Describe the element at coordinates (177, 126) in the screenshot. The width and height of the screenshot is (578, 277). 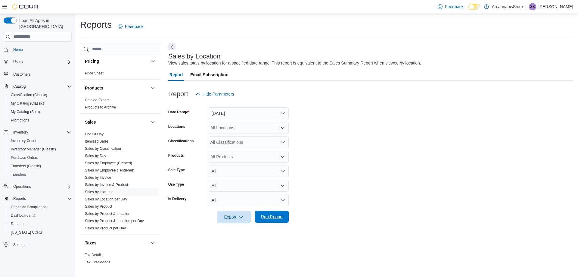
I see `label: Locations` at that location.